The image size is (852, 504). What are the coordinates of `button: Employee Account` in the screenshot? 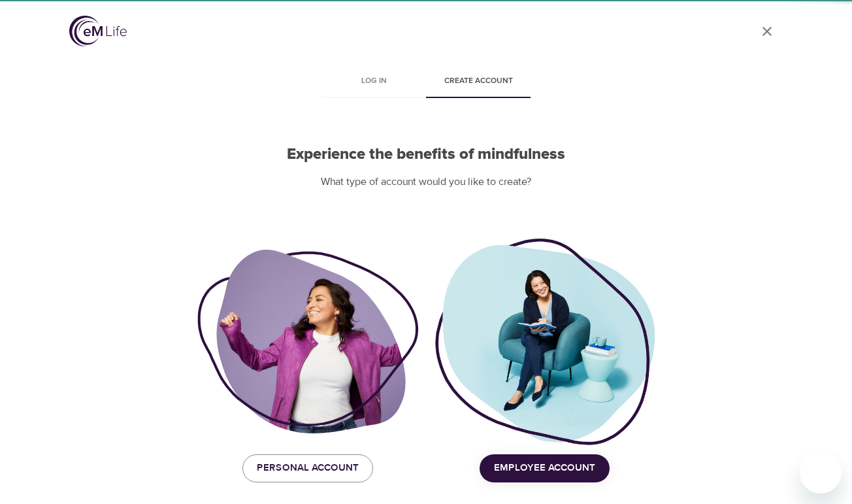 It's located at (544, 468).